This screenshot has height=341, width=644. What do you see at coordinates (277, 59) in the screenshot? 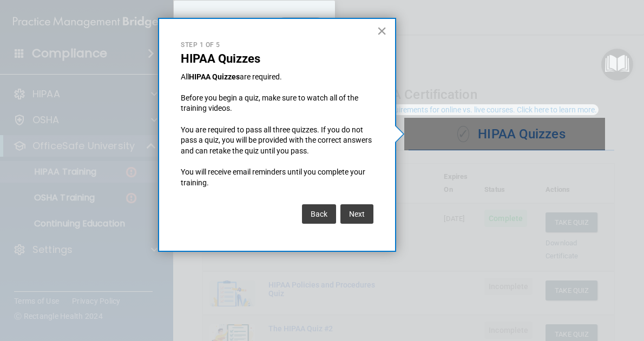
I see `p: HIPAA Quizzes` at bounding box center [277, 59].